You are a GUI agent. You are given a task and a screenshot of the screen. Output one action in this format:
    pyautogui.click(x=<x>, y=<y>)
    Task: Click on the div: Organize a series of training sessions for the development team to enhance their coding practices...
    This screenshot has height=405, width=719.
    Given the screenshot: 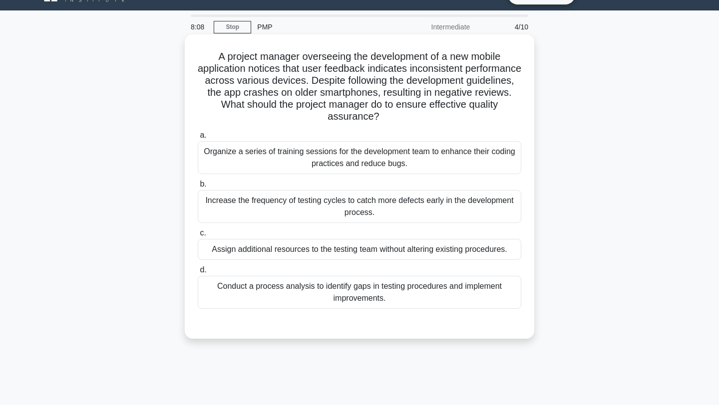 What is the action you would take?
    pyautogui.click(x=359, y=158)
    